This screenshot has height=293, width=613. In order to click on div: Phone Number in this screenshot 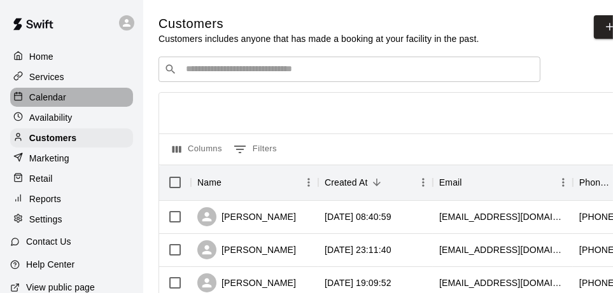, I will do `click(596, 183)`.